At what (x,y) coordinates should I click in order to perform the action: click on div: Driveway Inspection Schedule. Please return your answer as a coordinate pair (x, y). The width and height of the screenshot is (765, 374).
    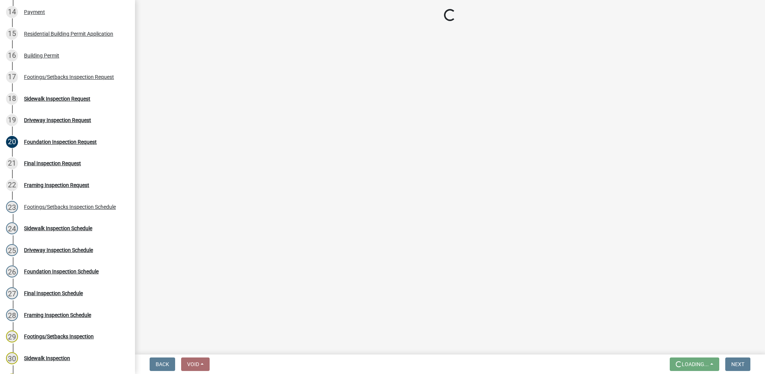
    Looking at the image, I should click on (59, 250).